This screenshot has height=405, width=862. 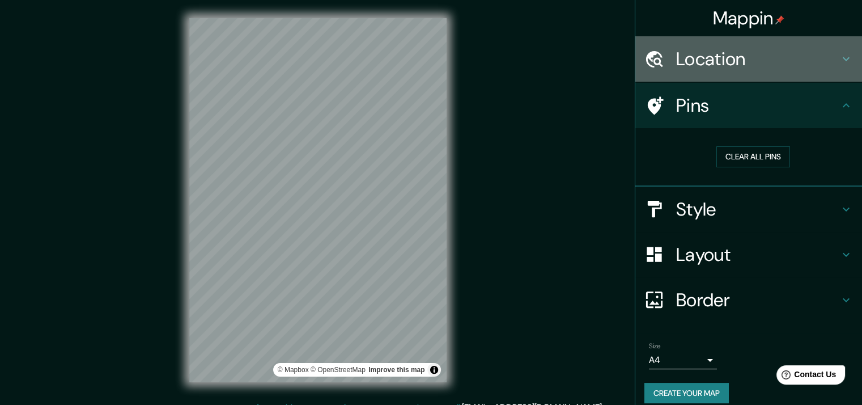 I want to click on div: Pins, so click(x=749, y=105).